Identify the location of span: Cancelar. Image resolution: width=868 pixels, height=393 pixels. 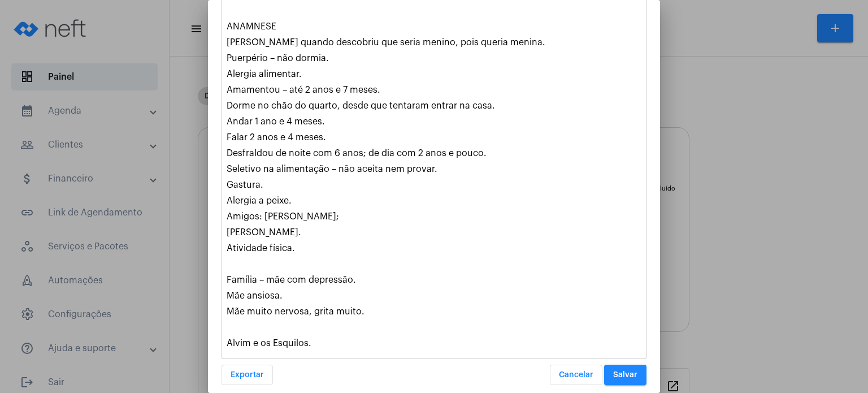
(576, 375).